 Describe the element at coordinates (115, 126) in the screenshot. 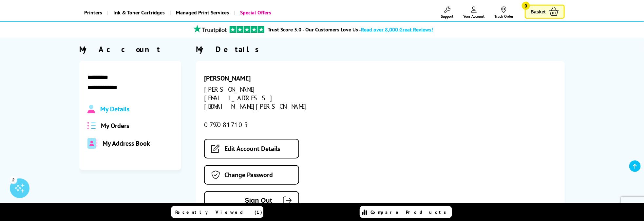

I see `span: My Orders` at that location.